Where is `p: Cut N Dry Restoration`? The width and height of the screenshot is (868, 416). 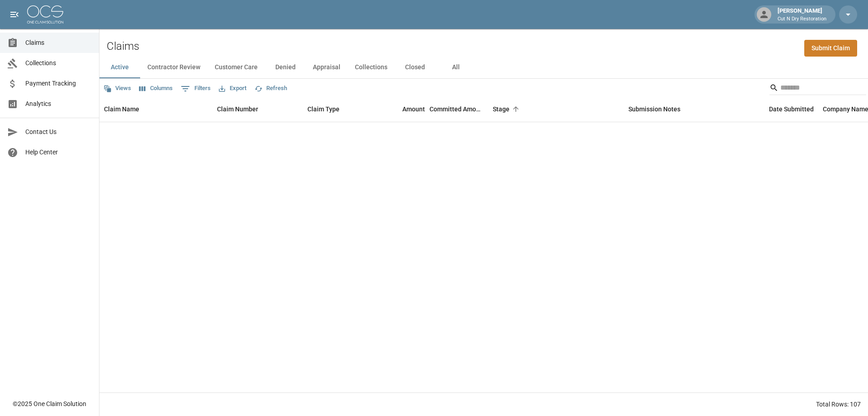 p: Cut N Dry Restoration is located at coordinates (802, 19).